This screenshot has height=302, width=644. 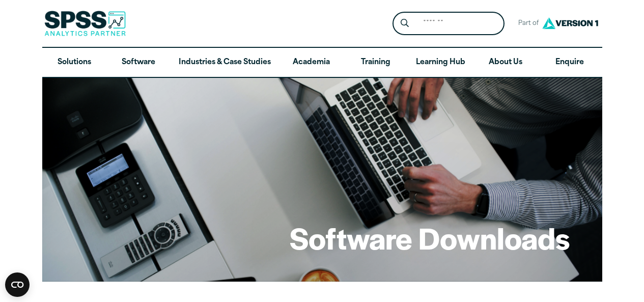 I want to click on a: Software, so click(x=138, y=63).